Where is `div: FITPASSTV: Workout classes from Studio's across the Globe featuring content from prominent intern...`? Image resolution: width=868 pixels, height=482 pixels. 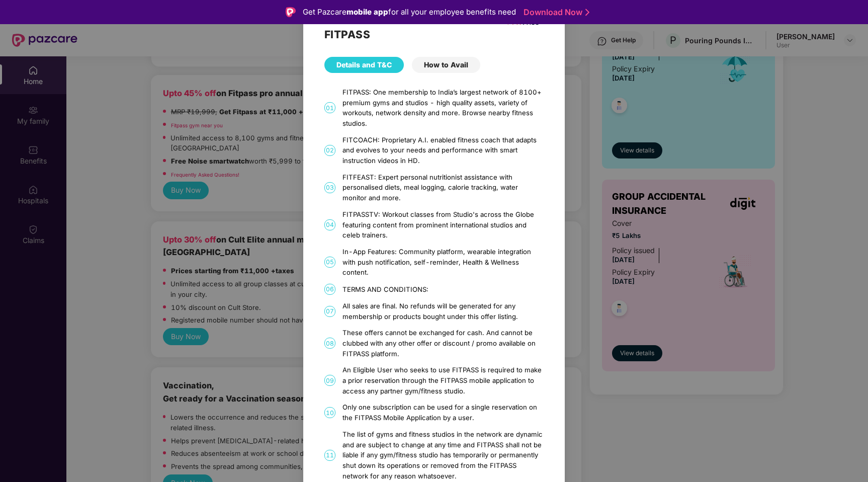
div: FITPASSTV: Workout classes from Studio's across the Globe featuring content from prominent intern... is located at coordinates (443, 225).